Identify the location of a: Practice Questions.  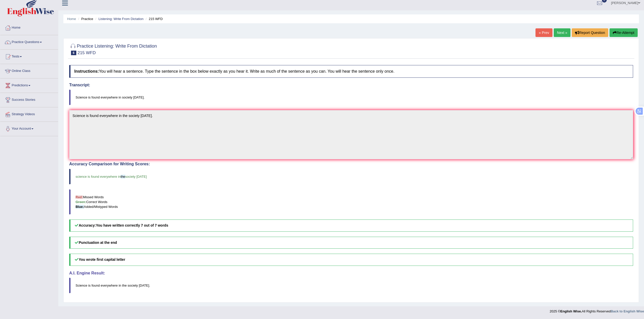
(29, 41).